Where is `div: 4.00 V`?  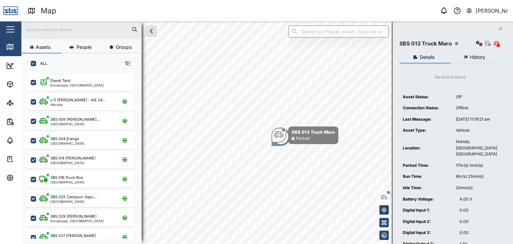
div: 4.00 V is located at coordinates (479, 199).